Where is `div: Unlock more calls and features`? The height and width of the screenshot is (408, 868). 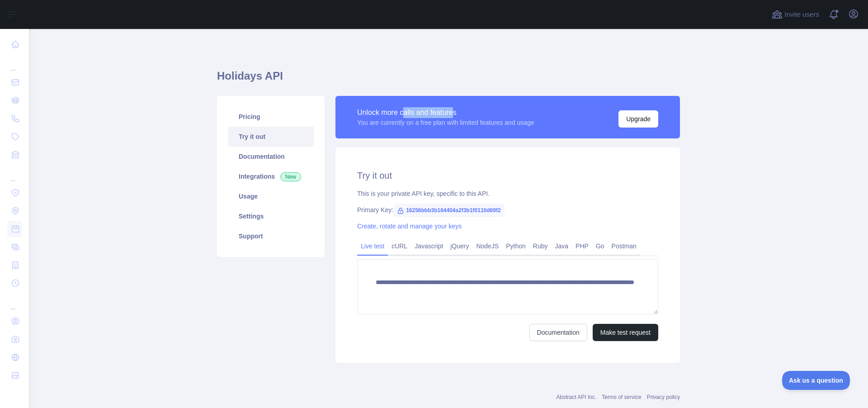
div: Unlock more calls and features is located at coordinates (446, 112).